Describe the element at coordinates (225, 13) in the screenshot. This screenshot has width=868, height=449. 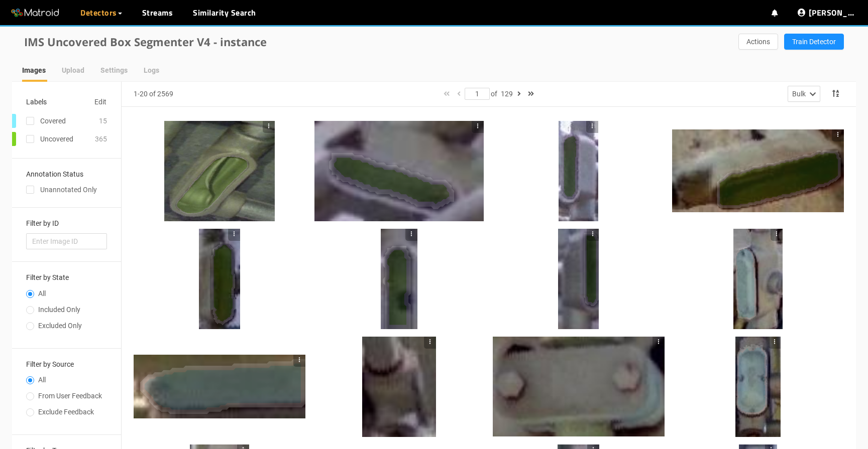
I see `a: Similarity Search` at that location.